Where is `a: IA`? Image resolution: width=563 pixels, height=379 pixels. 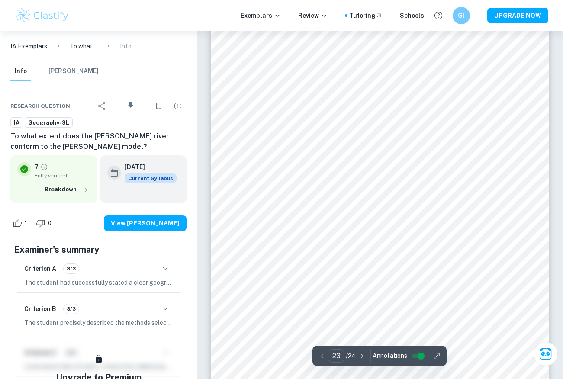
a: IA is located at coordinates (16, 122).